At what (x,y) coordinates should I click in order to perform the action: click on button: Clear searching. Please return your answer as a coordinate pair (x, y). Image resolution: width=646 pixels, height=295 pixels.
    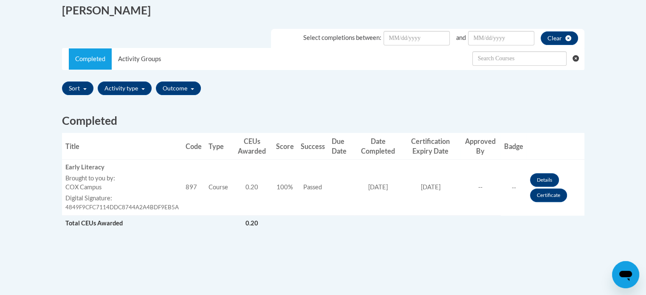
    Looking at the image, I should click on (578, 59).